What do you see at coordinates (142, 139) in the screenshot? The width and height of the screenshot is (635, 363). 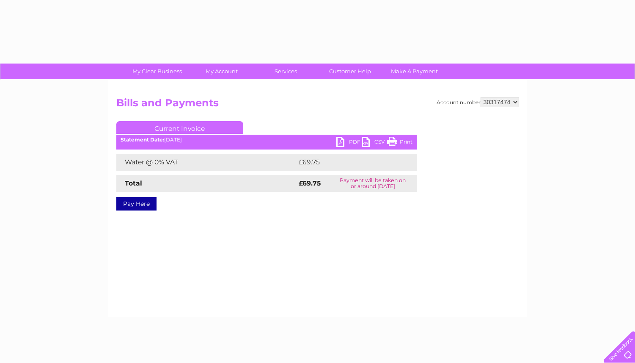 I see `b: Statement Date:` at bounding box center [142, 139].